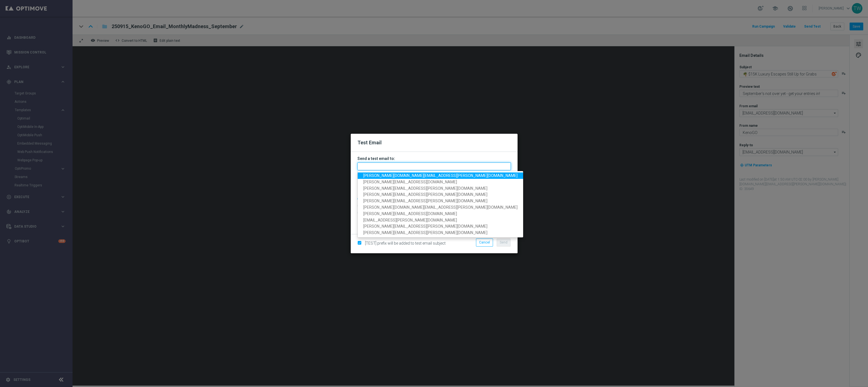 Image resolution: width=868 pixels, height=387 pixels. What do you see at coordinates (434, 143) in the screenshot?
I see `h2: Test Email` at bounding box center [434, 143].